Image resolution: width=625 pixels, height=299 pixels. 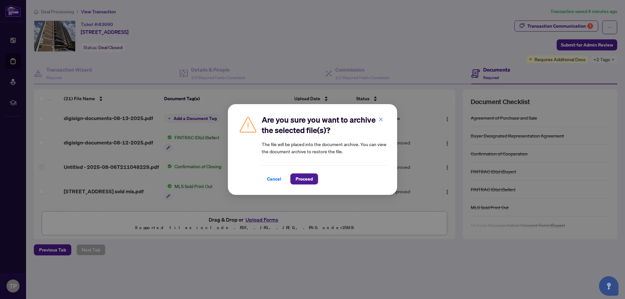 I want to click on button: Proceed, so click(x=304, y=179).